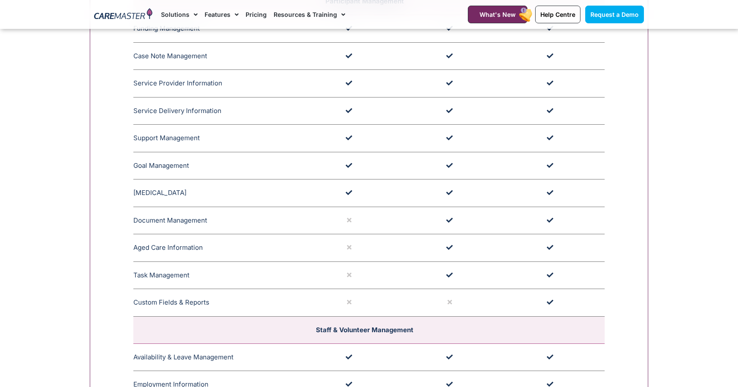 This screenshot has width=738, height=387. I want to click on td: Availability & Leave Management, so click(218, 357).